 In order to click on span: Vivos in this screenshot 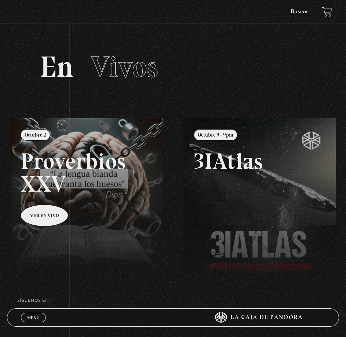, I will do `click(124, 67)`.